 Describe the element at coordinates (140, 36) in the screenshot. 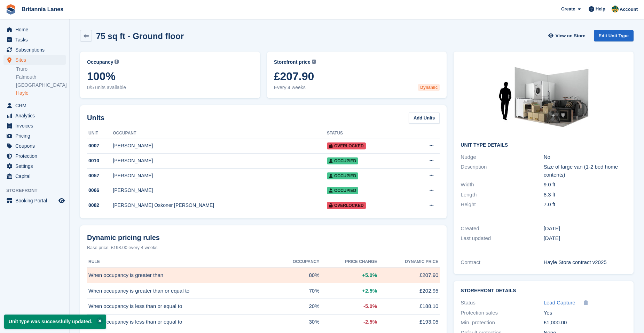

I see `h2: 75 sq ft - Ground floor` at that location.